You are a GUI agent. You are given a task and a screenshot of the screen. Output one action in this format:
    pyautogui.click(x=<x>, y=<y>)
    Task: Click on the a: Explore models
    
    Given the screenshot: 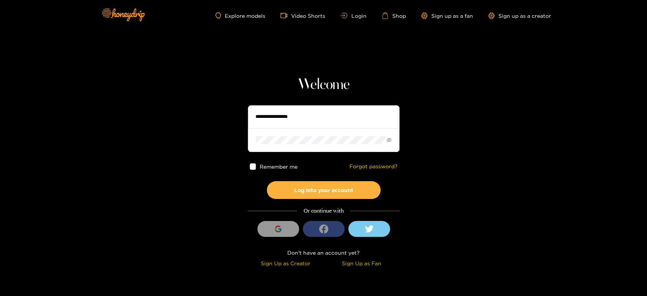 What is the action you would take?
    pyautogui.click(x=240, y=16)
    